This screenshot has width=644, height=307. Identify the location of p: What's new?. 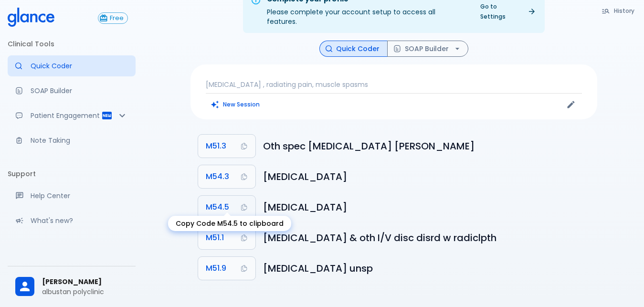
(79, 221).